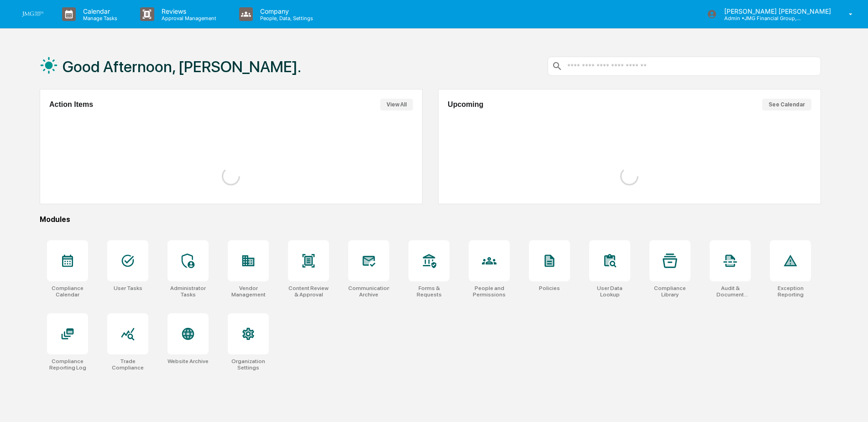 This screenshot has width=868, height=422. Describe the element at coordinates (285, 18) in the screenshot. I see `p: People, Data, Settings` at that location.